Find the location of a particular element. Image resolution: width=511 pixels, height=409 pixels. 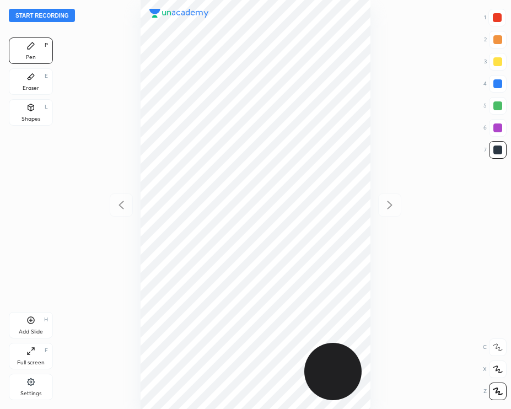

div: X is located at coordinates (494, 369).